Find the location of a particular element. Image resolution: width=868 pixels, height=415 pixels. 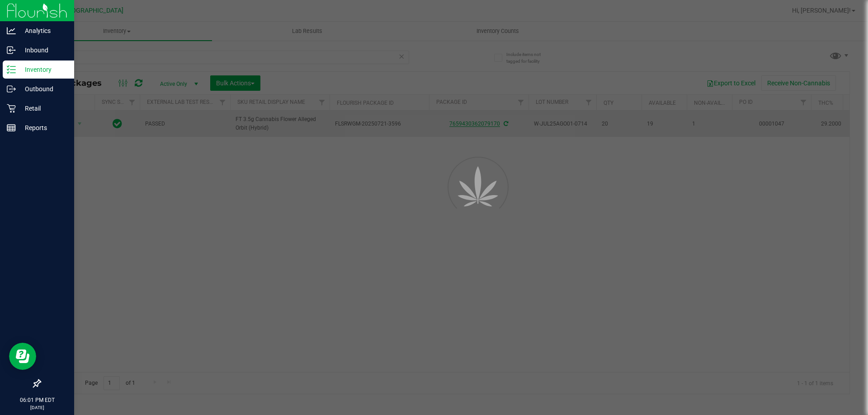

p: Inventory is located at coordinates (43, 69).